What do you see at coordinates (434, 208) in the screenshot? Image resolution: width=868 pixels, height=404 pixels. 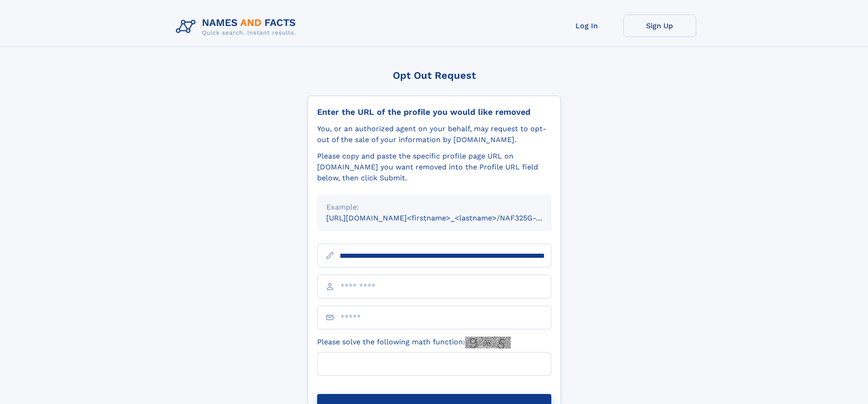 I see `div: Example:` at bounding box center [434, 208].